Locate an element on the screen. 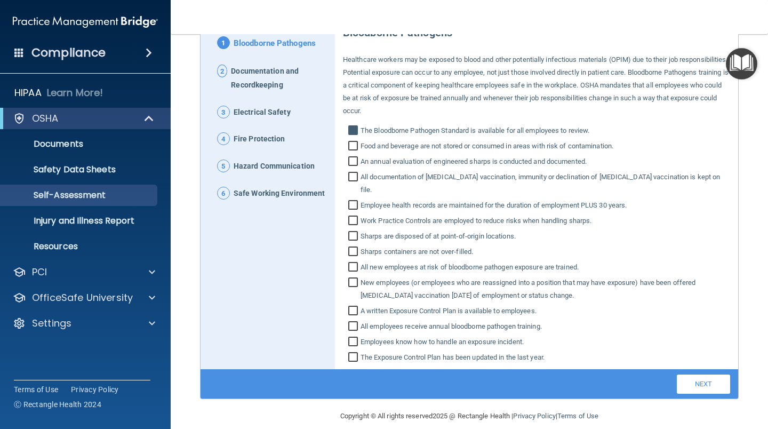 The image size is (768, 429). span: Documentation and Recordkeeping is located at coordinates (279, 78).